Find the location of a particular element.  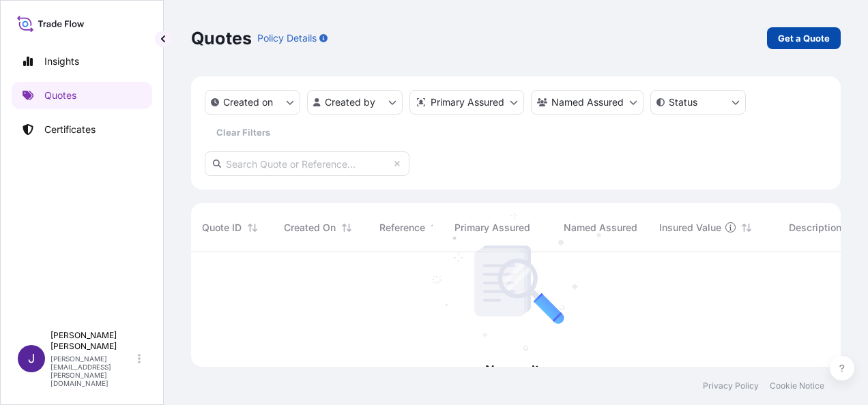

a: Certificates is located at coordinates (82, 130).